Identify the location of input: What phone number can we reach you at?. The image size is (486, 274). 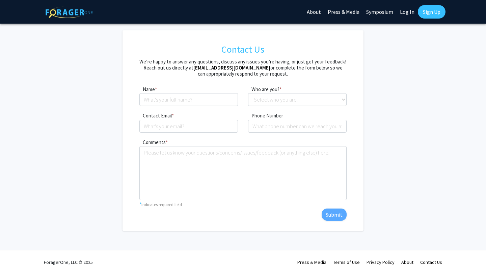
(297, 126).